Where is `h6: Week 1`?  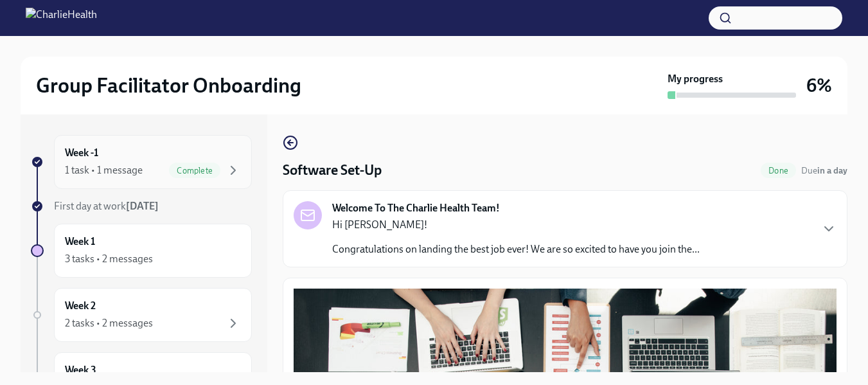 h6: Week 1 is located at coordinates (79, 242).